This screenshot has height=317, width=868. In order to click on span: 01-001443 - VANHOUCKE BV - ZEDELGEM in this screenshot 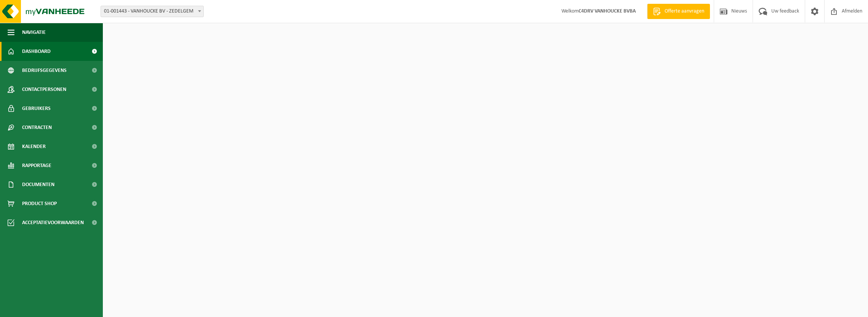, I will do `click(152, 12)`.